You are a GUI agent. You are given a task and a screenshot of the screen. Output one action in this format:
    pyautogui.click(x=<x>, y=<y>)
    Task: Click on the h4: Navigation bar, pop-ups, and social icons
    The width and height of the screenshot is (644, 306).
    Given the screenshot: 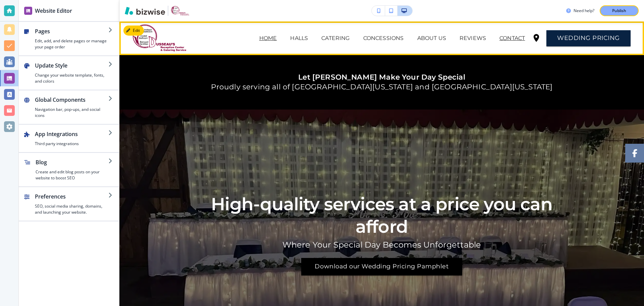 What is the action you would take?
    pyautogui.click(x=72, y=112)
    